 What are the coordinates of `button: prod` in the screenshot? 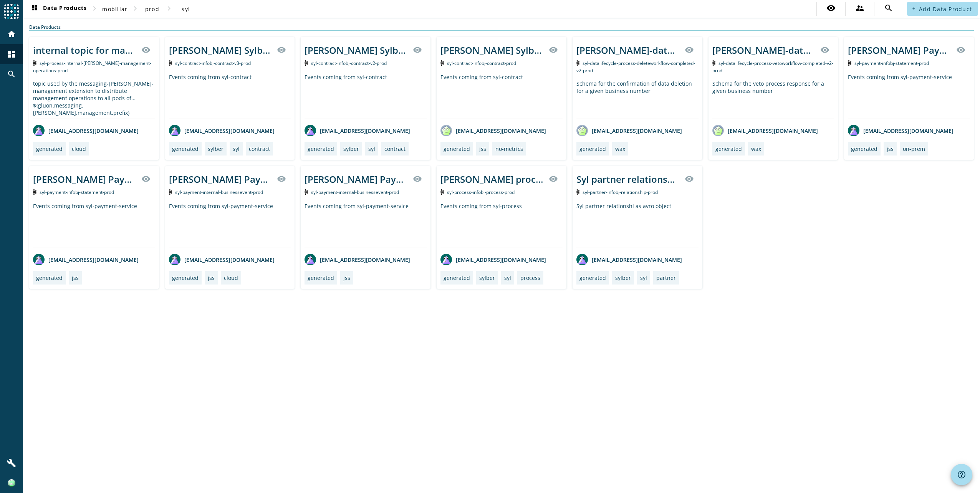 It's located at (152, 9).